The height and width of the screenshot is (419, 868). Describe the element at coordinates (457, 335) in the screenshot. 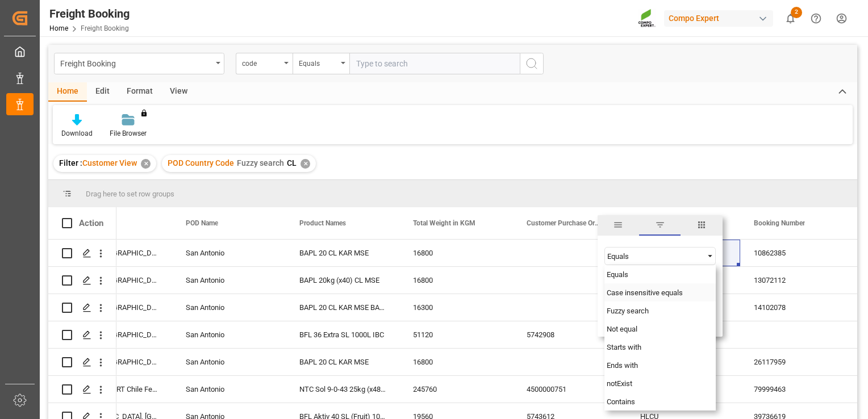

I see `div: 51120` at that location.